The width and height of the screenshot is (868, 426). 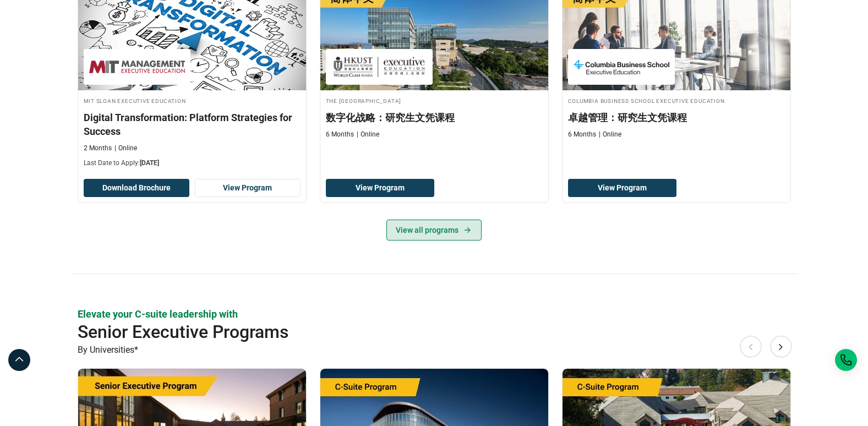 I want to click on img: MIT Sloan Executive Education, so click(x=137, y=67).